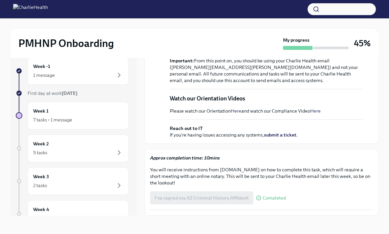  I want to click on strong: submit a ticket, so click(280, 135).